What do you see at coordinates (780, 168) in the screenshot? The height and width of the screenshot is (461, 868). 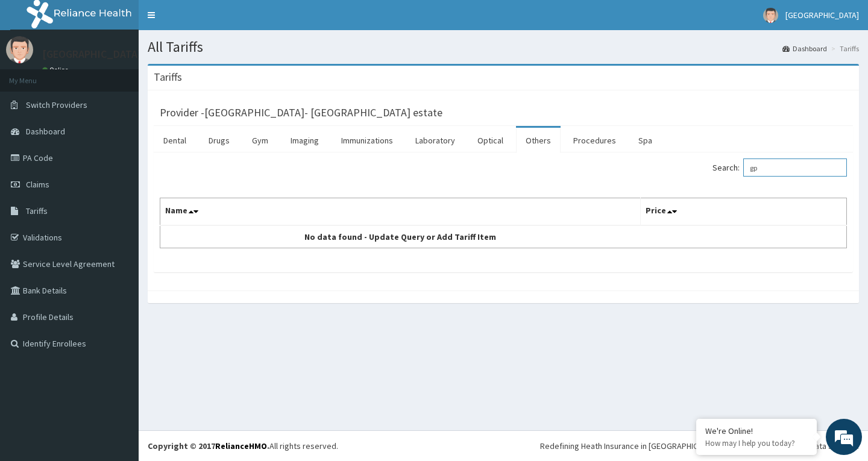 I see `label: Search:` at bounding box center [780, 168].